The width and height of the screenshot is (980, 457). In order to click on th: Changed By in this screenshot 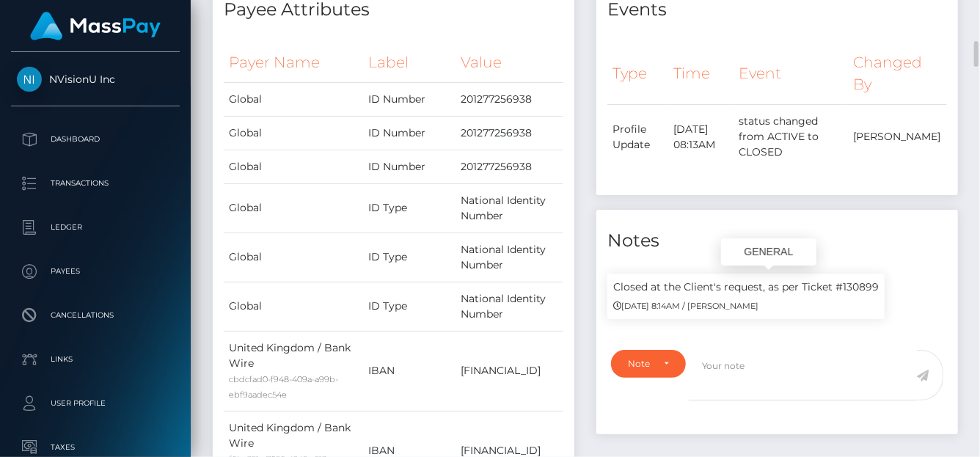, I will do `click(897, 73)`.